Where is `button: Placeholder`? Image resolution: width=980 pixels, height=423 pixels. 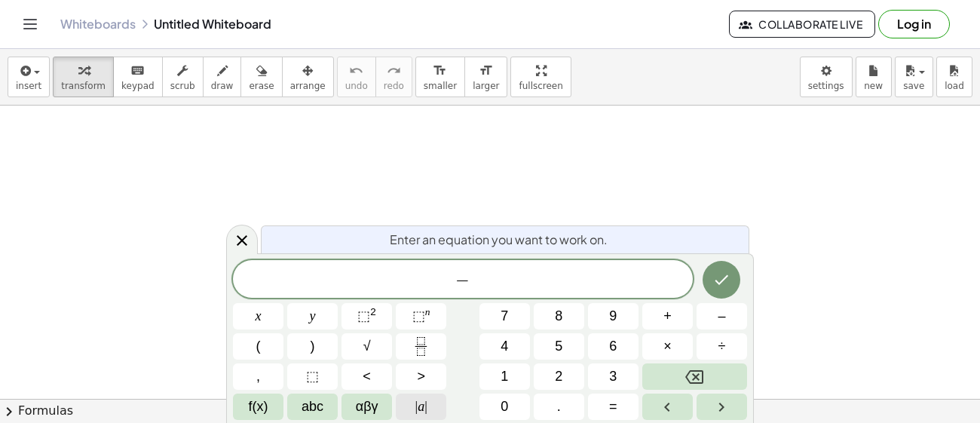 button: Placeholder is located at coordinates (312, 376).